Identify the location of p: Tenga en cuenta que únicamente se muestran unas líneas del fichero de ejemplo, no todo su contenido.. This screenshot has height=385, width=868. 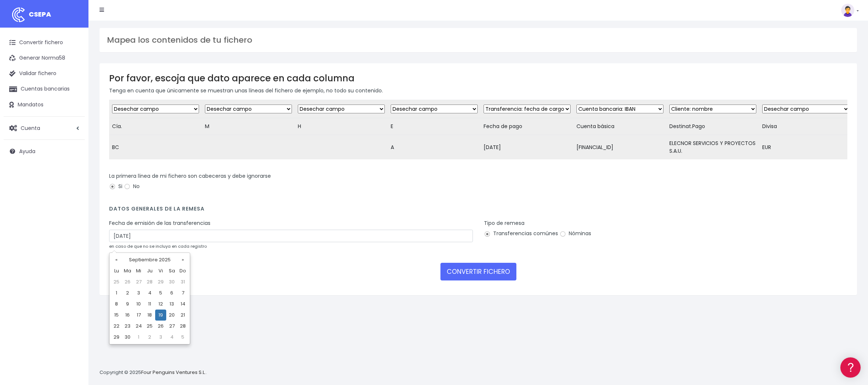
(478, 91).